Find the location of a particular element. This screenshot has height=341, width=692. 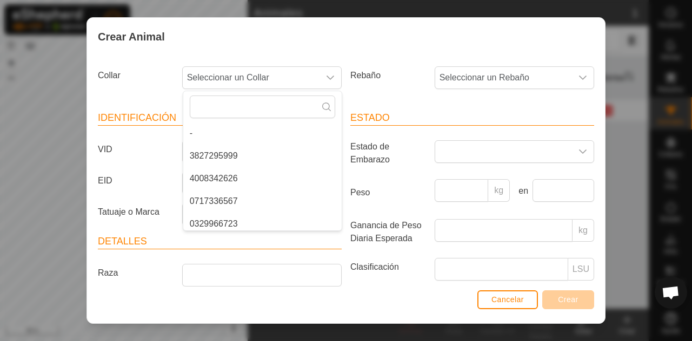

button: Cancelar is located at coordinates (507, 300).